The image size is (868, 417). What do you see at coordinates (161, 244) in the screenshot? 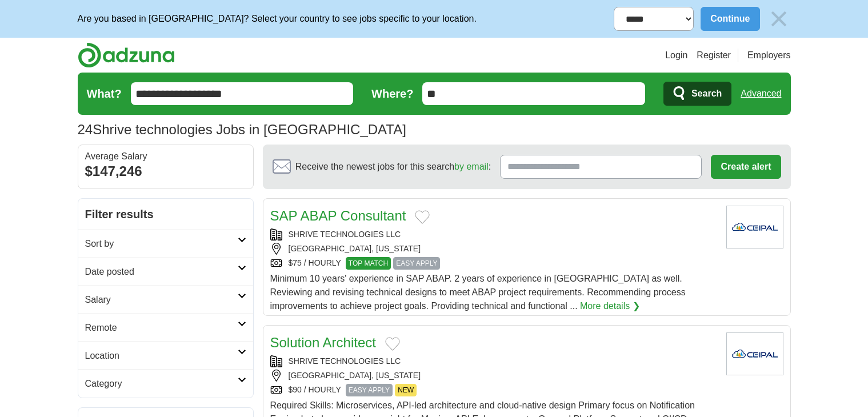
I see `h2: Sort by` at bounding box center [161, 244].